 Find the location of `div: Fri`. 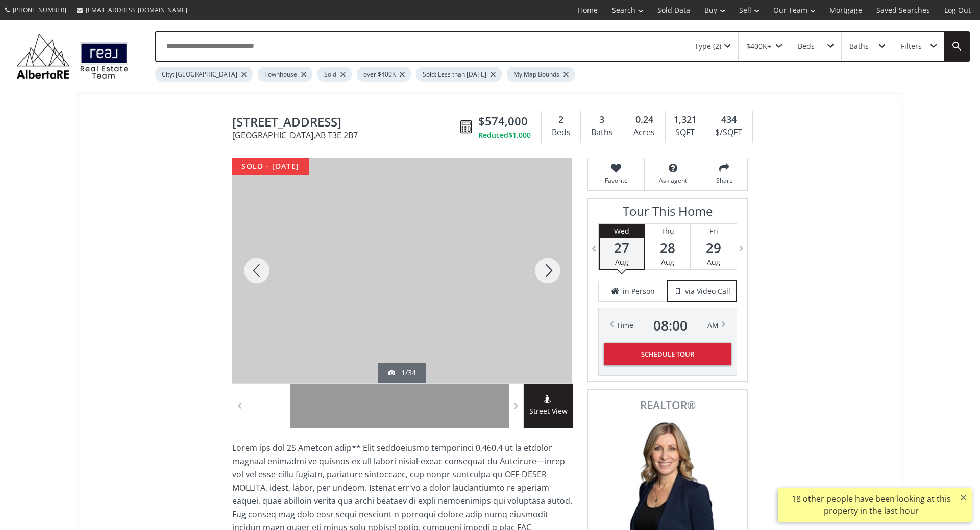

div: Fri is located at coordinates (714, 231).